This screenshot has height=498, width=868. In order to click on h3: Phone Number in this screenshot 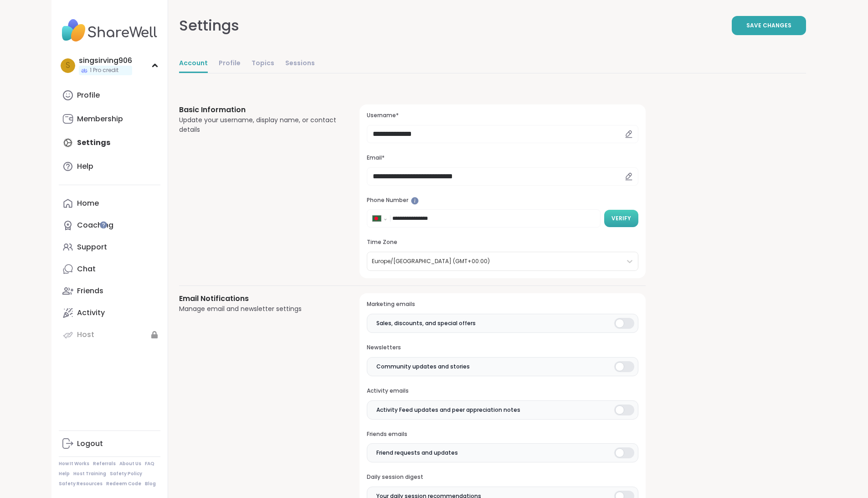, I will do `click(502, 200)`.